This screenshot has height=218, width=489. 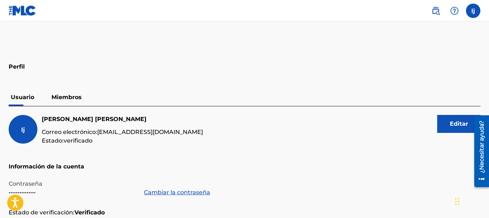 What do you see at coordinates (471, 201) in the screenshot?
I see `div: Widget de chat` at bounding box center [471, 201].